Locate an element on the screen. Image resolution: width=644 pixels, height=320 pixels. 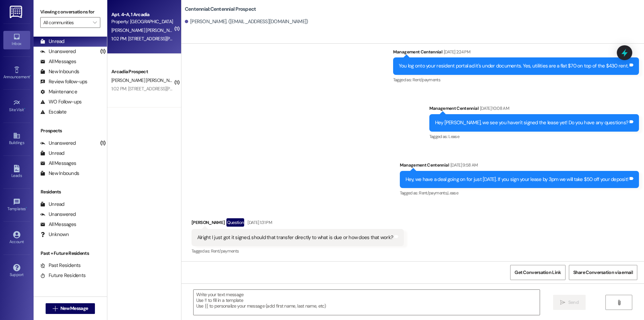
div: Residents is located at coordinates (70, 192).